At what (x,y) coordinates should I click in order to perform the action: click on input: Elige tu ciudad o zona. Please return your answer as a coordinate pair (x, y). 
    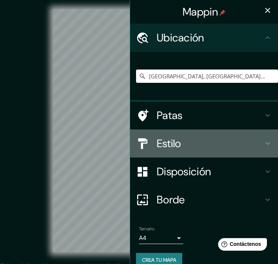
    Looking at the image, I should click on (207, 76).